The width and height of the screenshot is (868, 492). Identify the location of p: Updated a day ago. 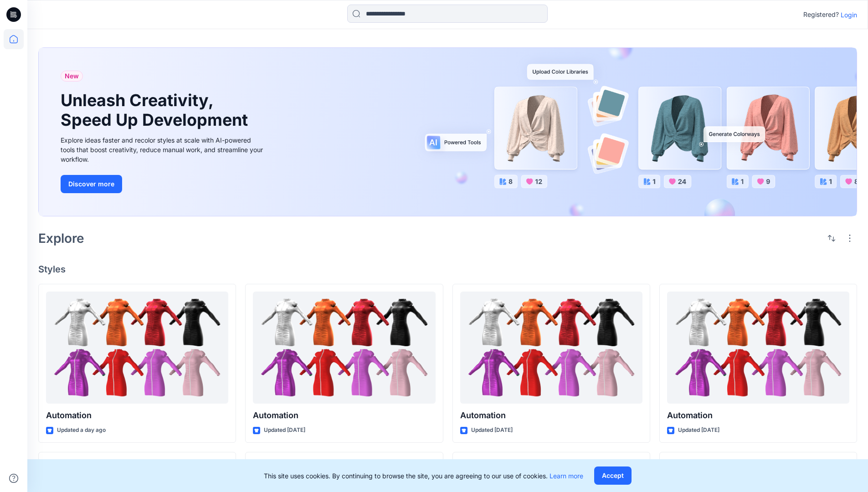
(81, 430).